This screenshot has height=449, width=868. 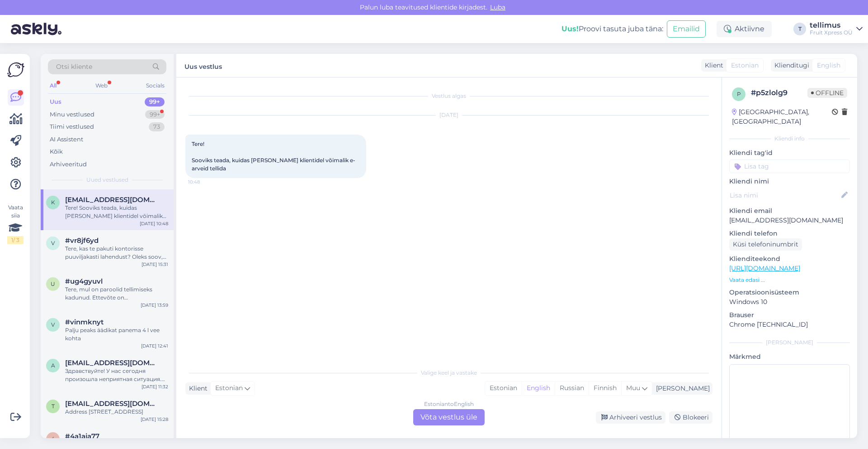 What do you see at coordinates (56, 152) in the screenshot?
I see `div: Kõik` at bounding box center [56, 152].